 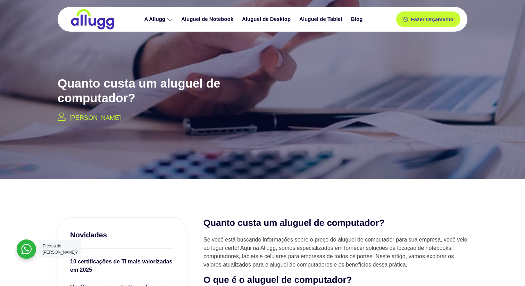 I want to click on a: Blog, so click(x=358, y=19).